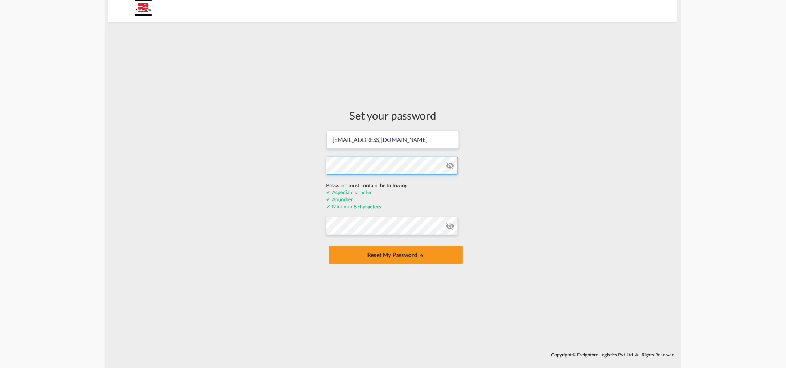 This screenshot has height=368, width=786. I want to click on div: A character, so click(393, 192).